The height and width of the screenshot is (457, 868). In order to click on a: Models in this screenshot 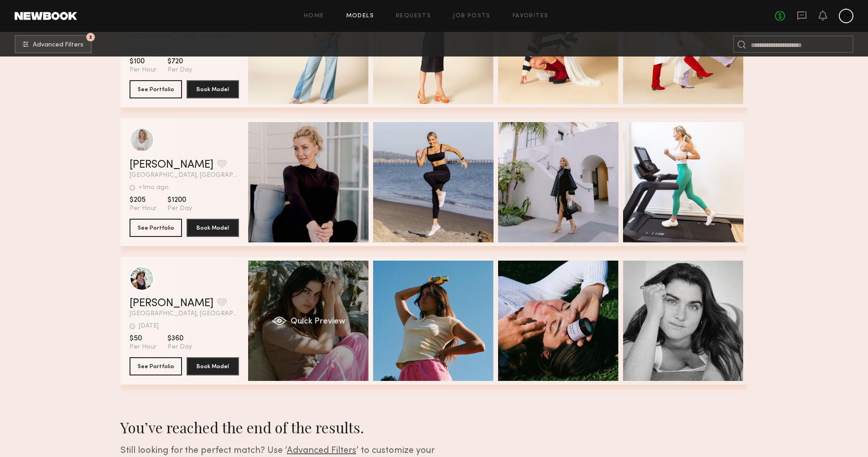, I will do `click(360, 16)`.